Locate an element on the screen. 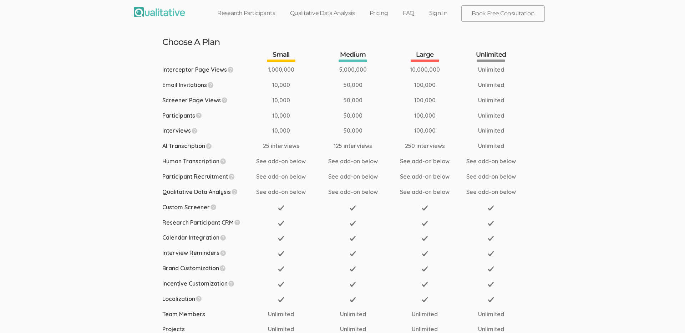  th: Medium is located at coordinates (358, 56).